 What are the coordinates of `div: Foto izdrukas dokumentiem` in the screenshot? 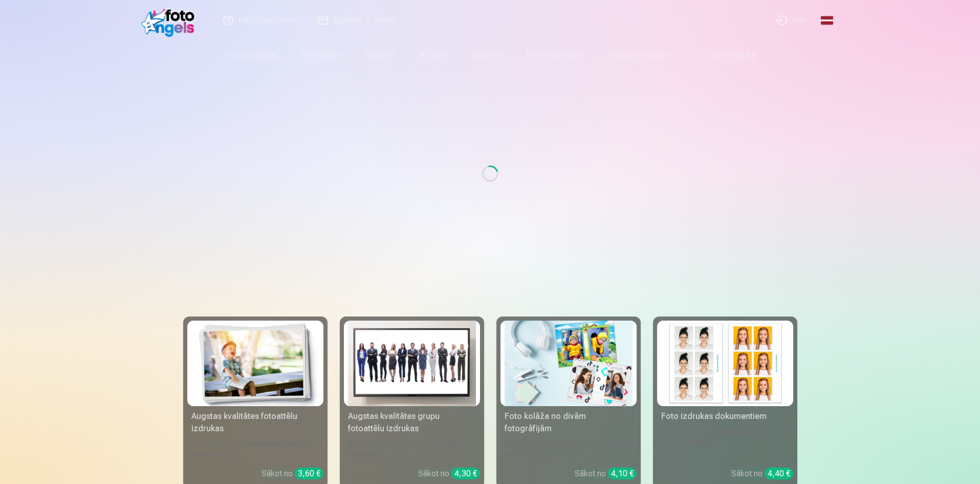 It's located at (725, 416).